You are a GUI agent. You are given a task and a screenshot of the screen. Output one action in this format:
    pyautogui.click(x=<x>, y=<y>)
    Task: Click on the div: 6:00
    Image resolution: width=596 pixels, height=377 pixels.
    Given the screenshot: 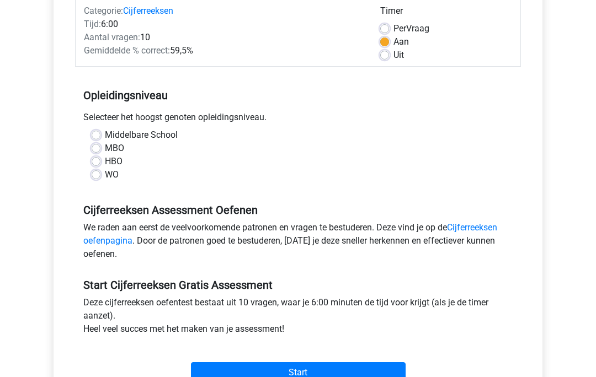 What is the action you would take?
    pyautogui.click(x=224, y=25)
    